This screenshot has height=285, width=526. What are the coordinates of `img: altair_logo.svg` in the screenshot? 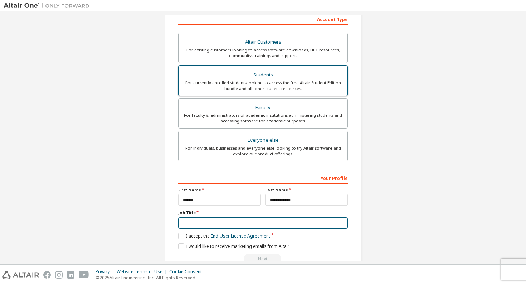 It's located at (20, 275).